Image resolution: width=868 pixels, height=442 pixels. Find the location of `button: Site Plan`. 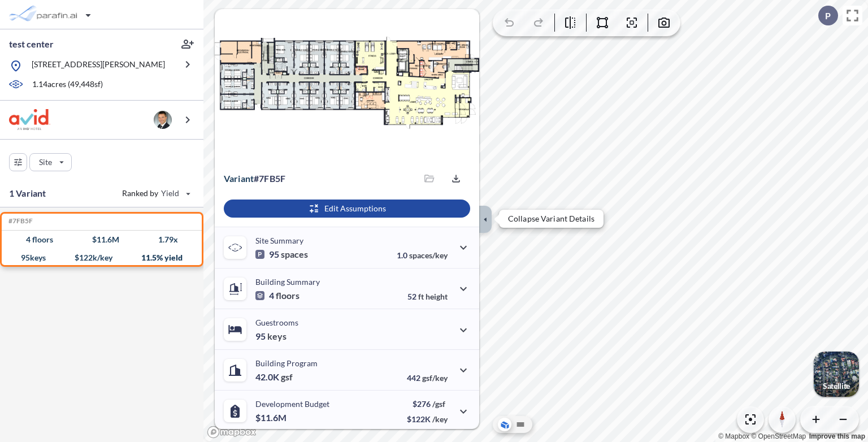

button: Site Plan is located at coordinates (521, 425).